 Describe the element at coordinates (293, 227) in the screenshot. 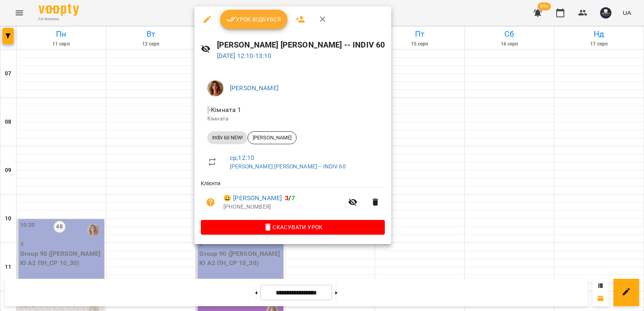

I see `button: Скасувати Урок` at that location.